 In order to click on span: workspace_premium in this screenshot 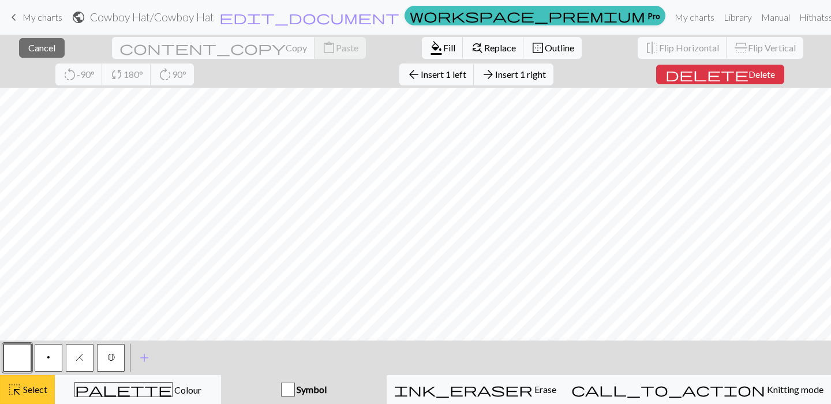, I will do `click(527, 16)`.